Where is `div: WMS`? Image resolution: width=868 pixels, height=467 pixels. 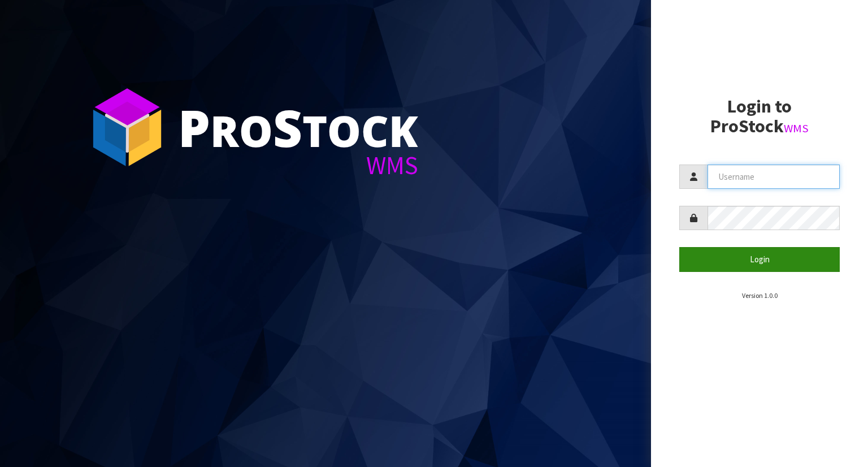
div: WMS is located at coordinates (298, 165).